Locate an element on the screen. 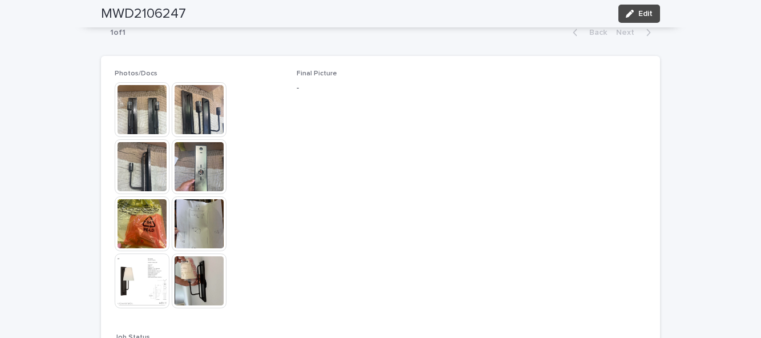 This screenshot has height=338, width=761. span: Next is located at coordinates (629, 33).